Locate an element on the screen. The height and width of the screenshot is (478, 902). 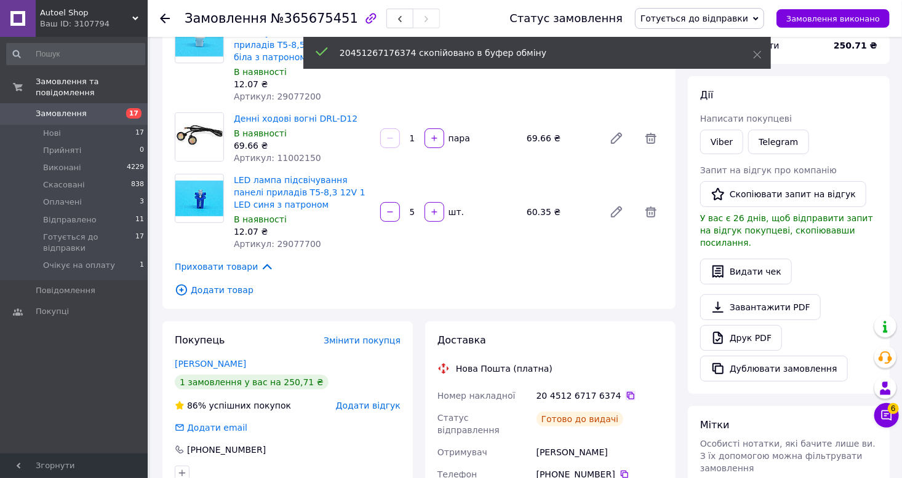
span: Очікує на оплату is located at coordinates (79, 266).